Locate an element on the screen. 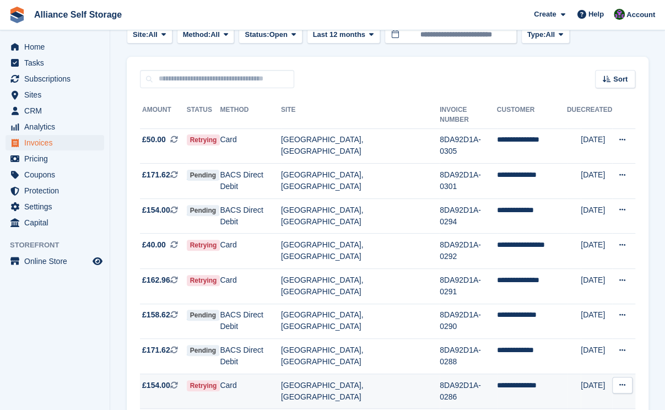 This screenshot has height=410, width=665. span: £40.00 is located at coordinates (154, 244).